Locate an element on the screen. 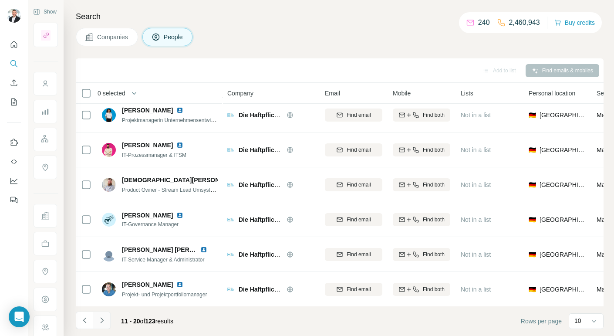  span: Email is located at coordinates (332, 93).